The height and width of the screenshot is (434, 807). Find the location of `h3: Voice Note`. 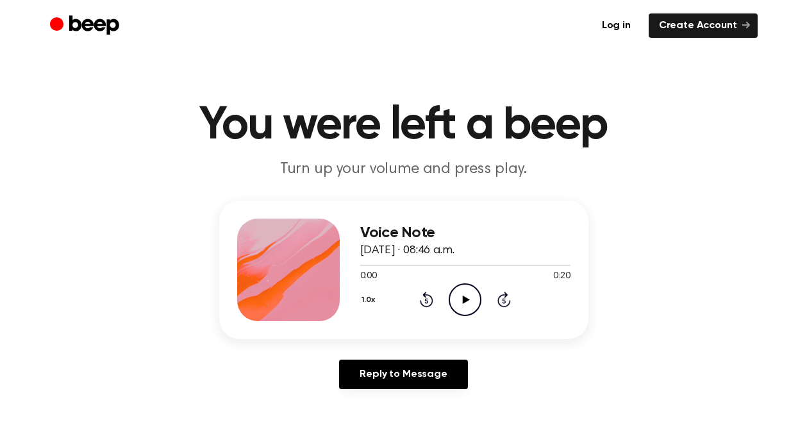

h3: Voice Note is located at coordinates (465, 233).